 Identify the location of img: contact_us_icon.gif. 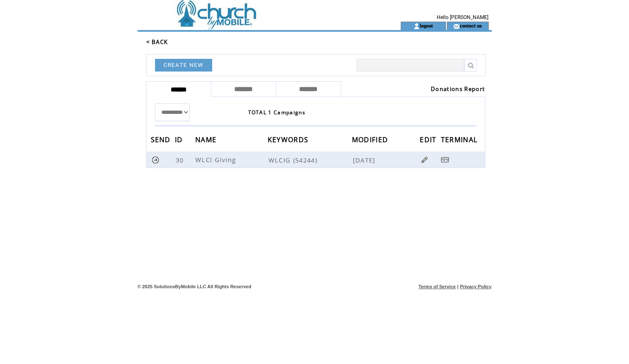
(457, 27).